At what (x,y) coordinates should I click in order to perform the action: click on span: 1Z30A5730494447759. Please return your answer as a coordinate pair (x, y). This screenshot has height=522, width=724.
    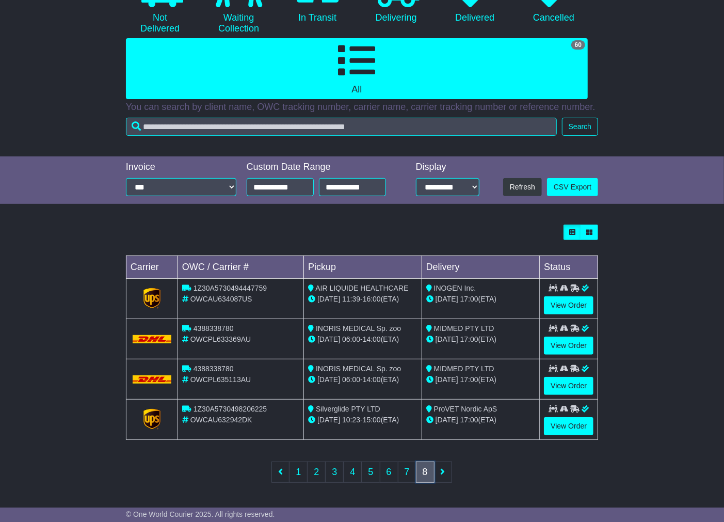
    Looking at the image, I should click on (230, 288).